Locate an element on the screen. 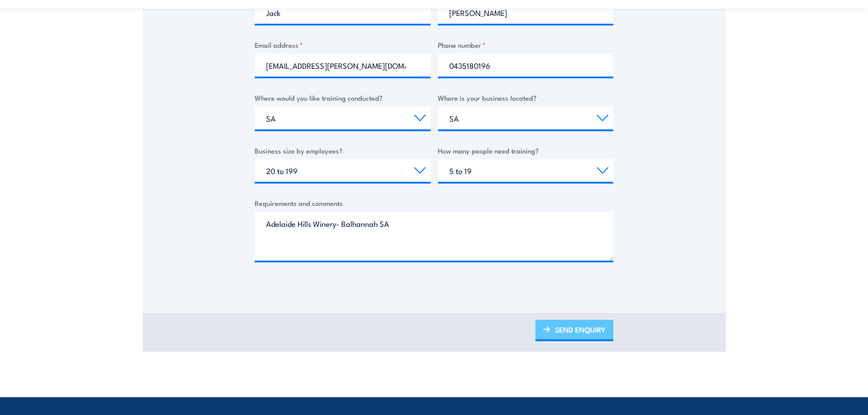 This screenshot has height=415, width=868. label: Email address is located at coordinates (342, 45).